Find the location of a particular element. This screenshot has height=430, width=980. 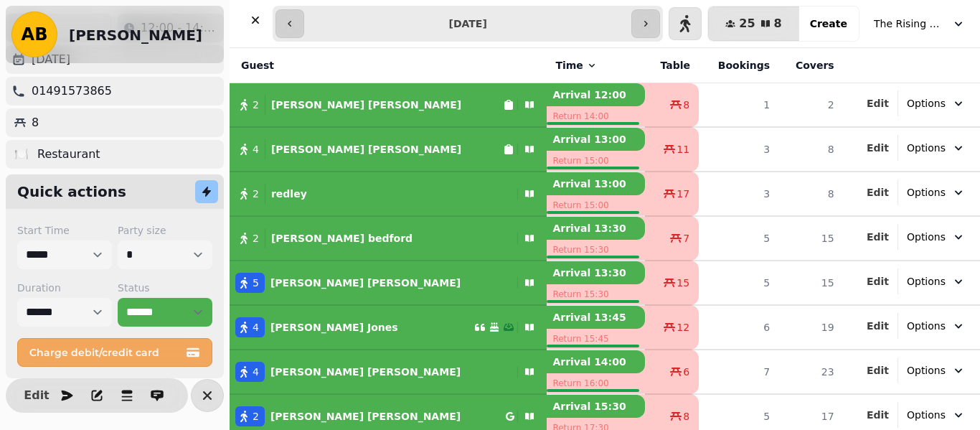

span: The Rising Sun is located at coordinates (910, 24).